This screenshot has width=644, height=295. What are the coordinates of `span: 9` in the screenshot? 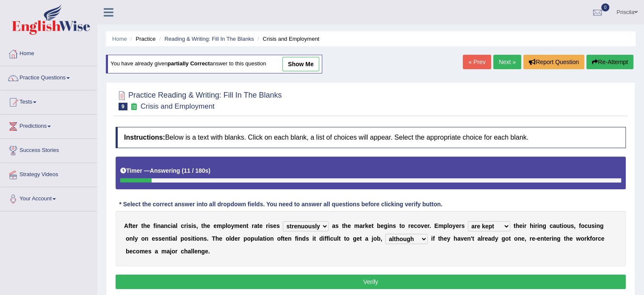 It's located at (123, 107).